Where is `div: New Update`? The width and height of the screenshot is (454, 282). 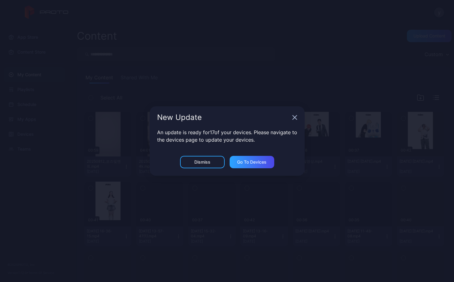 div: New Update is located at coordinates (224, 118).